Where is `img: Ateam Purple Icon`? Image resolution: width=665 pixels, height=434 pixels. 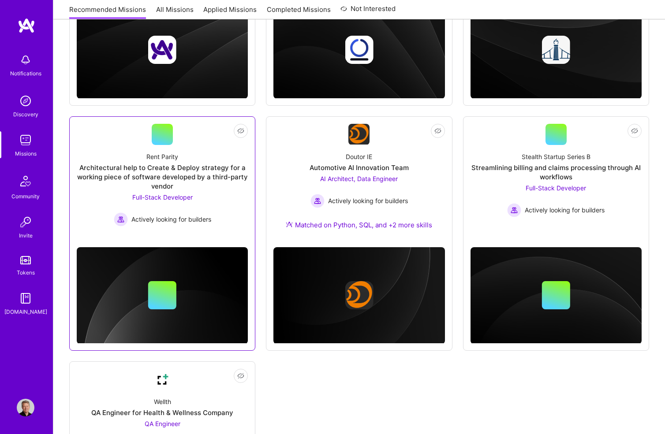
img: Ateam Purple Icon is located at coordinates (289, 224).